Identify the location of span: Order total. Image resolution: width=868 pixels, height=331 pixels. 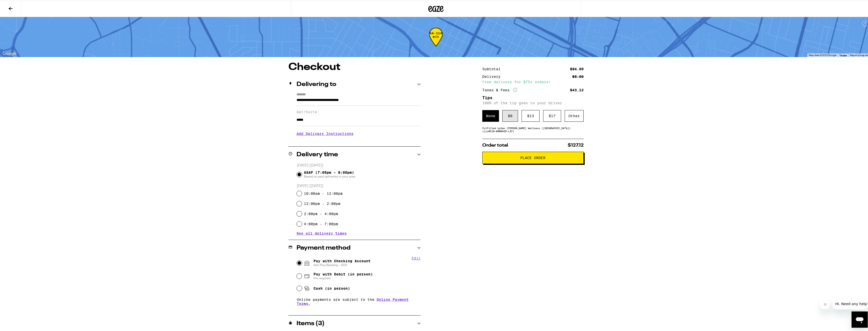
(495, 144).